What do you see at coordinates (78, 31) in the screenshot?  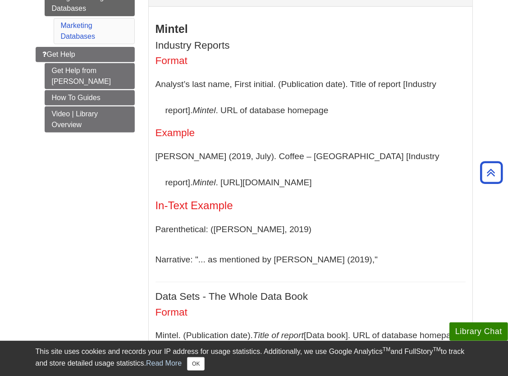 I see `a: Marketing Databases` at bounding box center [78, 31].